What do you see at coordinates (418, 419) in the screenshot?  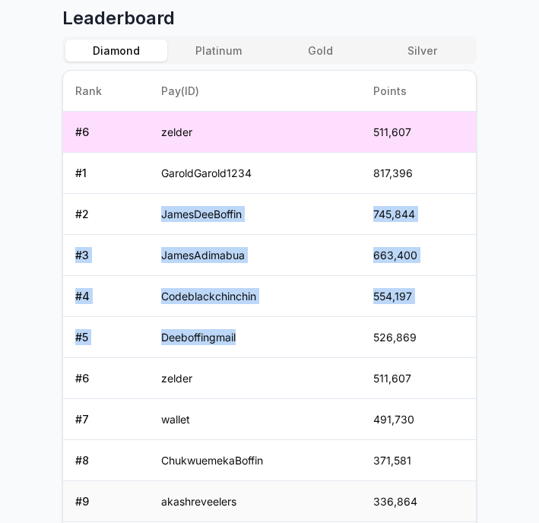 I see `td: 491,730` at bounding box center [418, 419].